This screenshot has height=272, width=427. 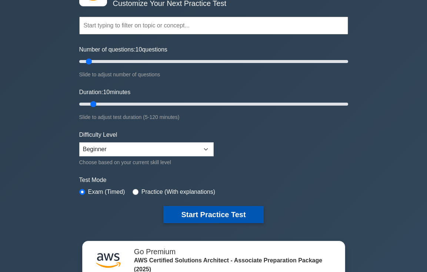 I want to click on div: Choose based on your current skill level, so click(x=146, y=162).